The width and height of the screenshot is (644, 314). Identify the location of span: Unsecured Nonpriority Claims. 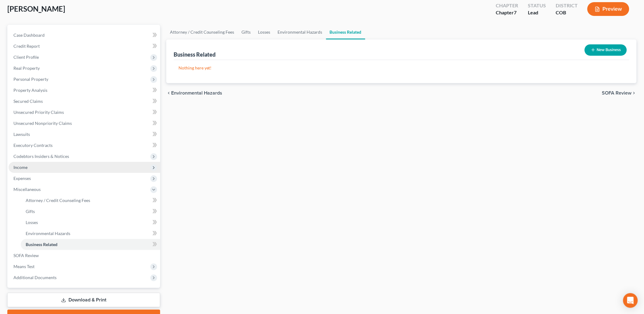
(43, 123).